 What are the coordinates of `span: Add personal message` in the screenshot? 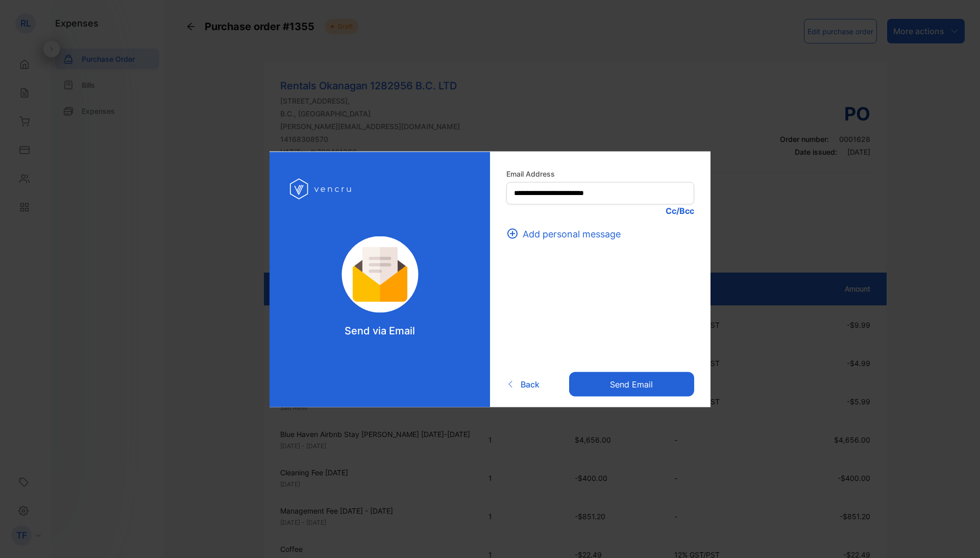 It's located at (572, 234).